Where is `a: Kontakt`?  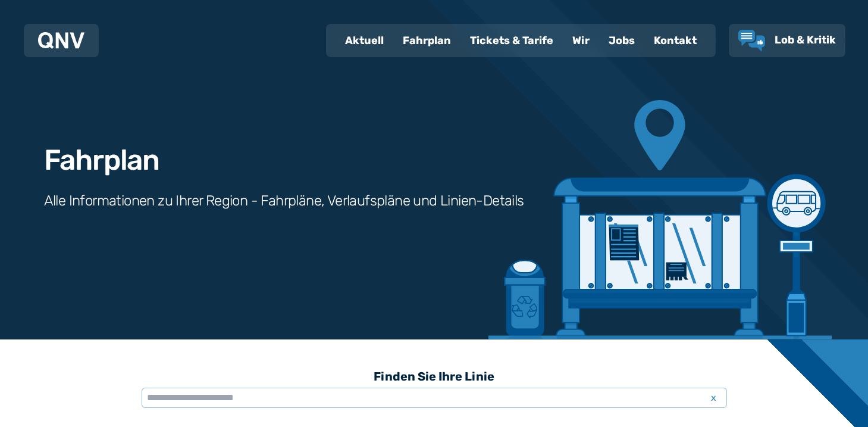 a: Kontakt is located at coordinates (676, 40).